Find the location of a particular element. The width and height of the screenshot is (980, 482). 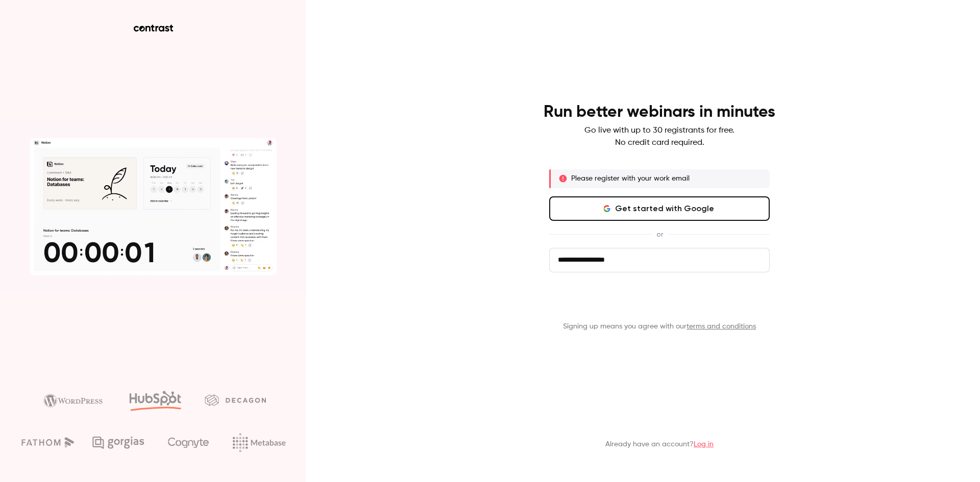

button: Get started is located at coordinates (659, 301).